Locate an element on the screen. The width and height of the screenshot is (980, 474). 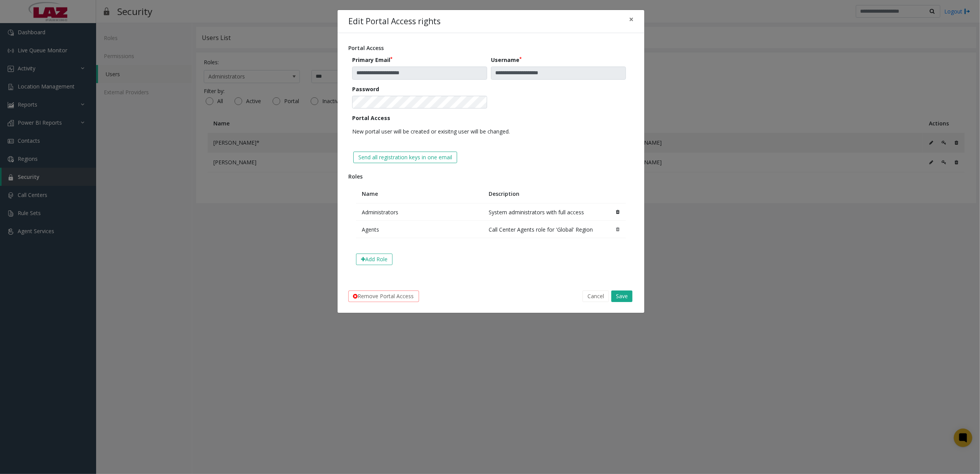
th: Name is located at coordinates (419, 194).